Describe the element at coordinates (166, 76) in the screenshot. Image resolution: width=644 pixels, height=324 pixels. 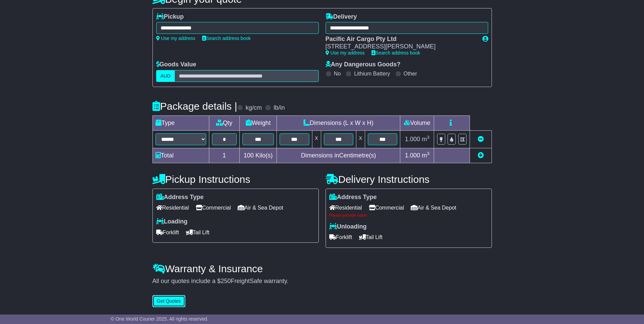
I see `label: AUD` at that location.